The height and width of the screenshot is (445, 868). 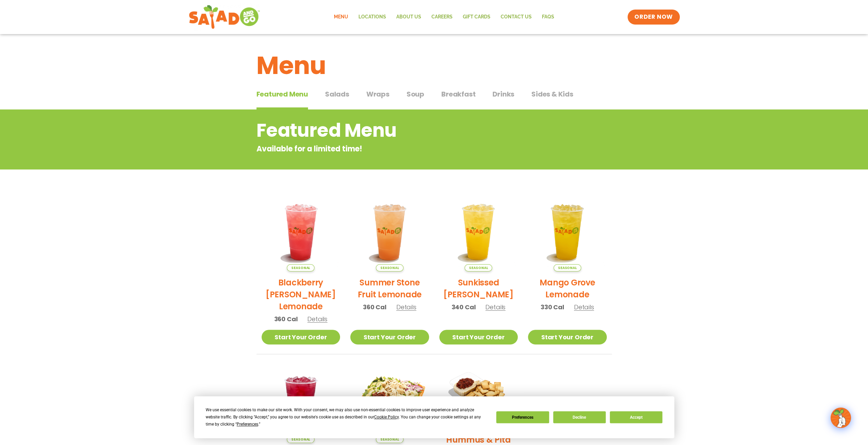 What do you see at coordinates (568, 288) in the screenshot?
I see `h2: Mango Grove Lemonade` at bounding box center [568, 288].